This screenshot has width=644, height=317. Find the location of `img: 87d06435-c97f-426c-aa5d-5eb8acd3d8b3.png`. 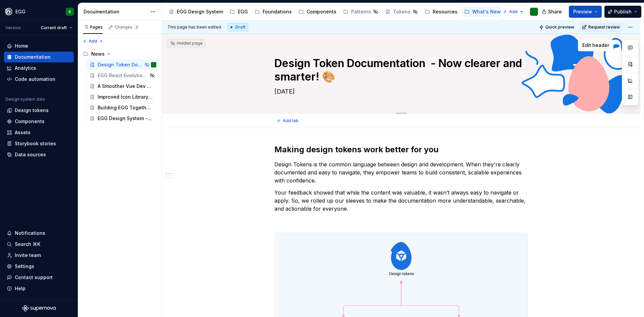

img: 87d06435-c97f-426c-aa5d-5eb8acd3d8b3.png is located at coordinates (9, 12).